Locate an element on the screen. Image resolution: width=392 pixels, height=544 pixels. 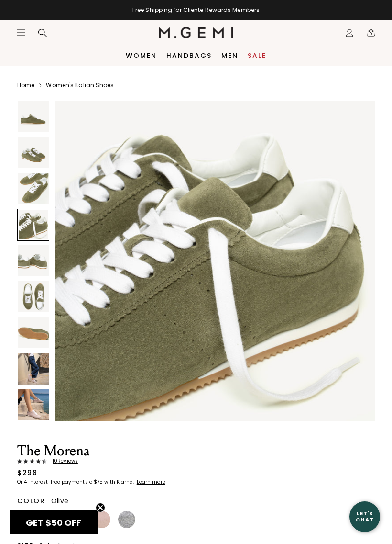
span: GET $50 OFF is located at coordinates (53, 522).